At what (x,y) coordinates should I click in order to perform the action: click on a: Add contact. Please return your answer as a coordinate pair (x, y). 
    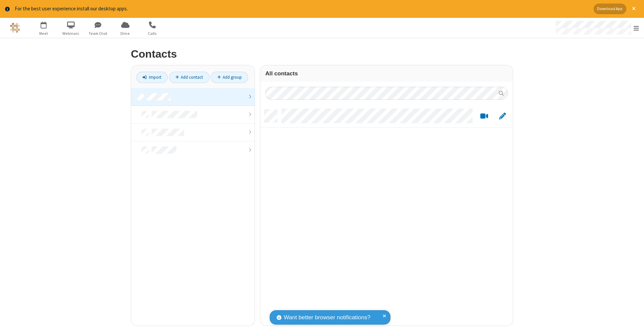
    Looking at the image, I should click on (189, 78).